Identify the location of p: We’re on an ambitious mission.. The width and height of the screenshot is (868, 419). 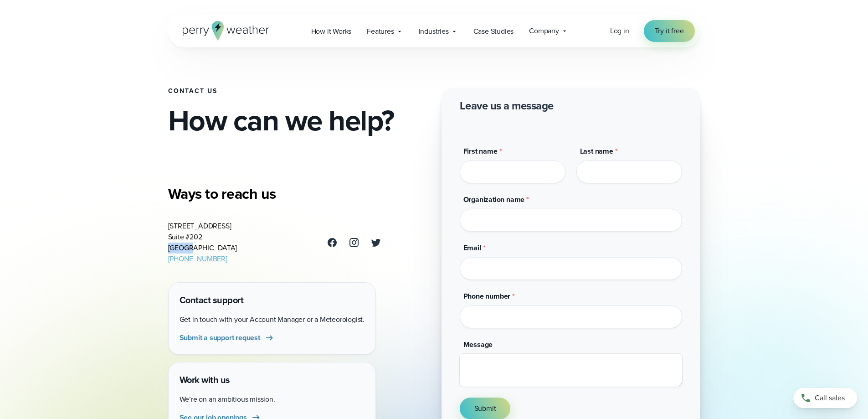
(272, 400).